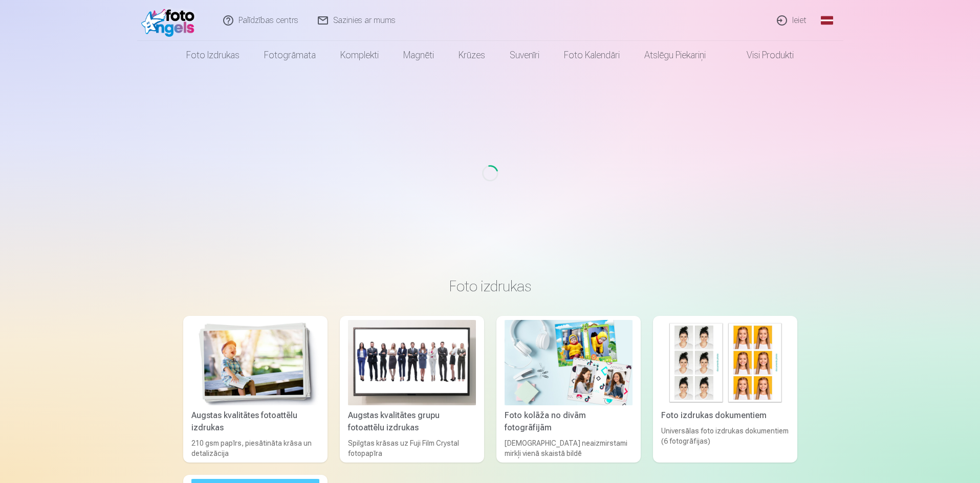 The image size is (980, 483). Describe the element at coordinates (591, 55) in the screenshot. I see `a: Foto kalendāri` at that location.